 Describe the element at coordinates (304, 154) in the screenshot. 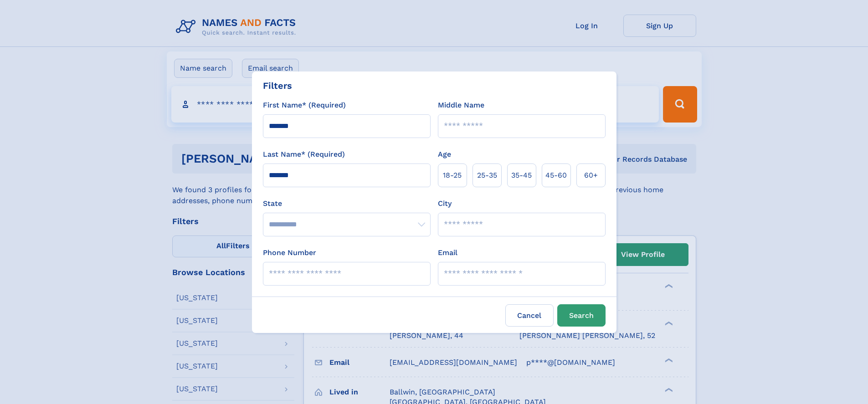

I see `label: Last Name* (Required)` at that location.